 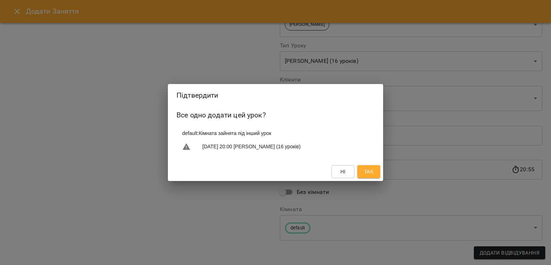 What do you see at coordinates (343, 172) in the screenshot?
I see `button: Ні` at bounding box center [343, 172].